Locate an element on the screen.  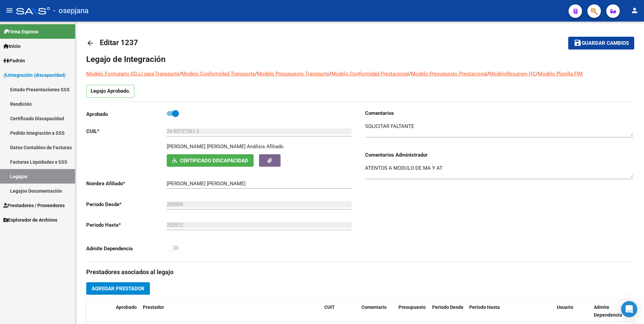
span: Certificado Discapacidad is located at coordinates (214, 160).